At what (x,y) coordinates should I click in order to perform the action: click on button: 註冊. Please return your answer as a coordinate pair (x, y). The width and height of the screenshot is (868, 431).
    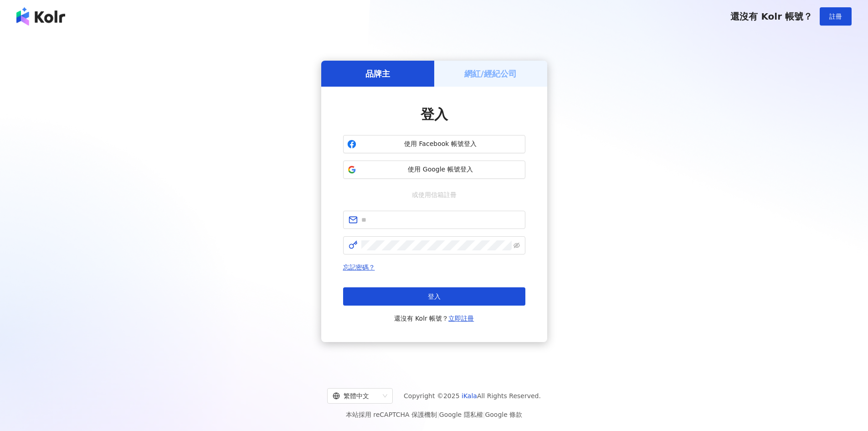
    Looking at the image, I should click on (836, 16).